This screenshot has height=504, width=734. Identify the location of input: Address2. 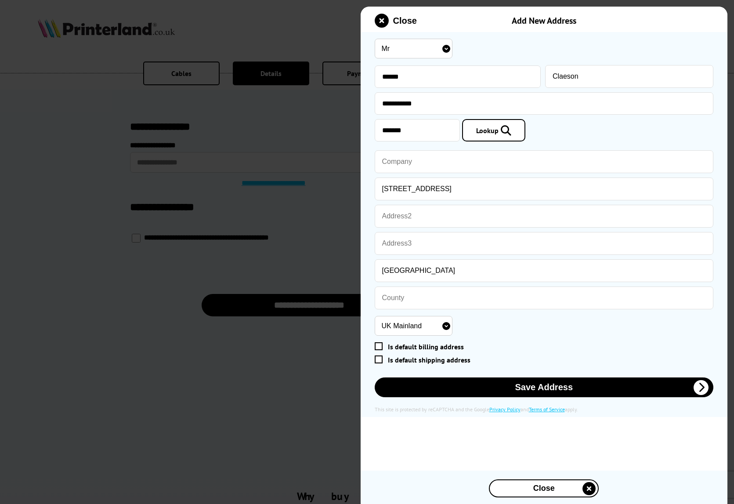
(544, 216).